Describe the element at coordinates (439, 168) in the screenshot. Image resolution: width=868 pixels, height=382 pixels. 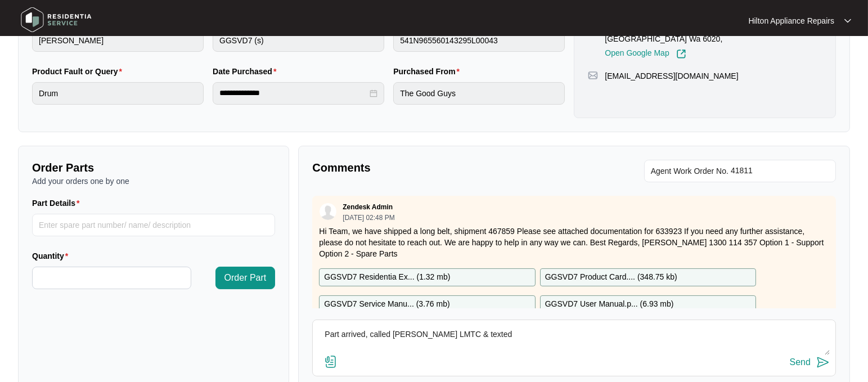
I see `p: Comments` at that location.